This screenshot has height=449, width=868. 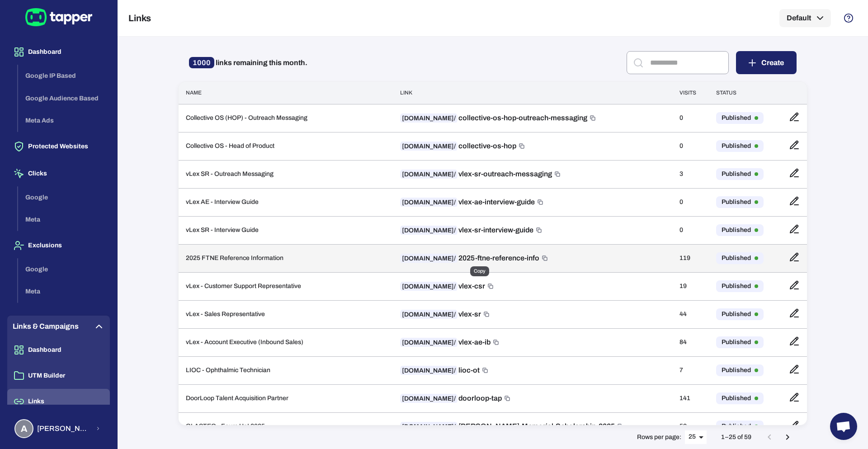 I want to click on p: 2025-ftne-reference-info, so click(x=470, y=258).